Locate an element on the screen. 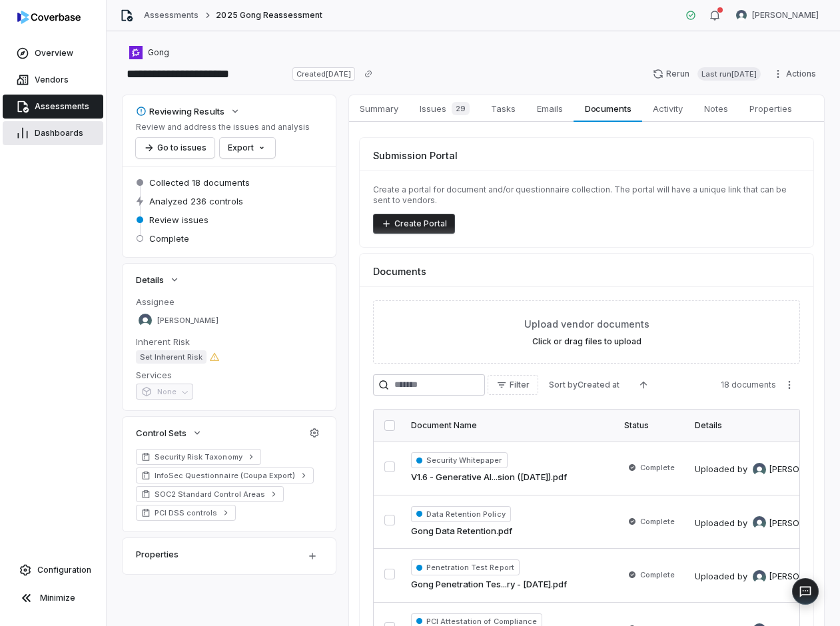 The height and width of the screenshot is (626, 840). span: Set Inherent Risk is located at coordinates (171, 357).